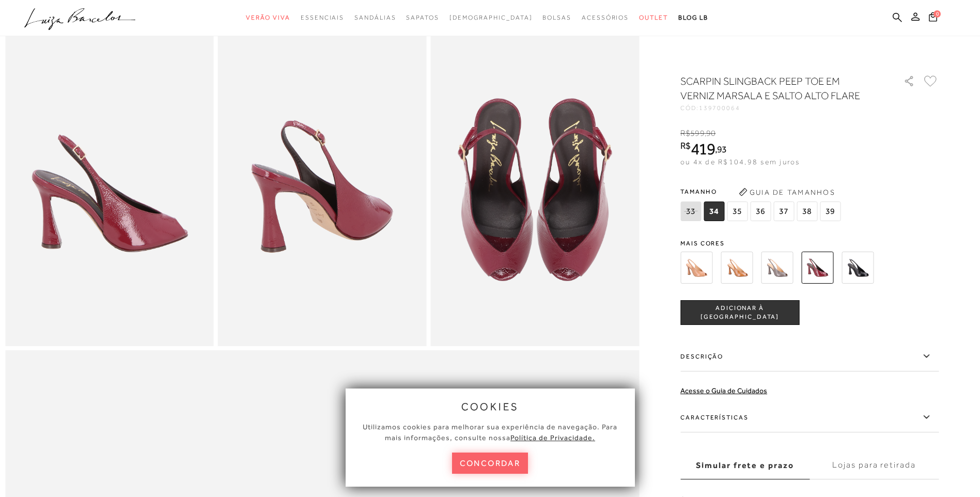  What do you see at coordinates (761, 211) in the screenshot?
I see `span: 36` at bounding box center [761, 211].